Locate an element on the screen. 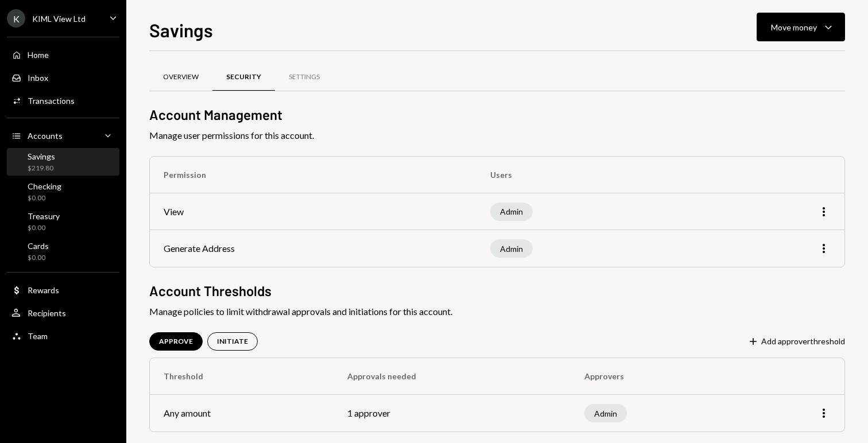 The height and width of the screenshot is (443, 868). a: Accounts is located at coordinates (63, 135).